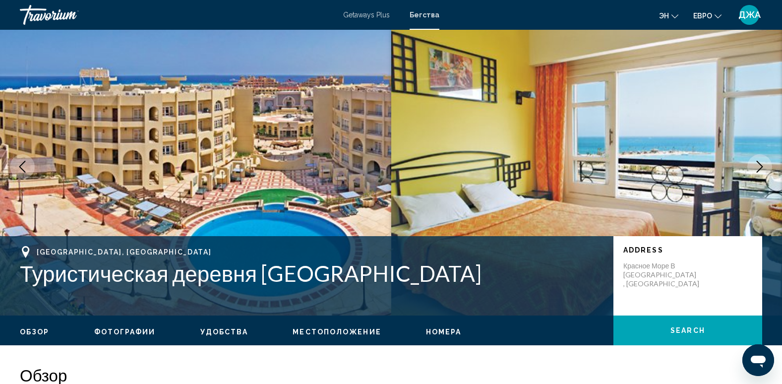 The image size is (782, 384). What do you see at coordinates (425, 15) in the screenshot?
I see `a: Бегства` at bounding box center [425, 15].